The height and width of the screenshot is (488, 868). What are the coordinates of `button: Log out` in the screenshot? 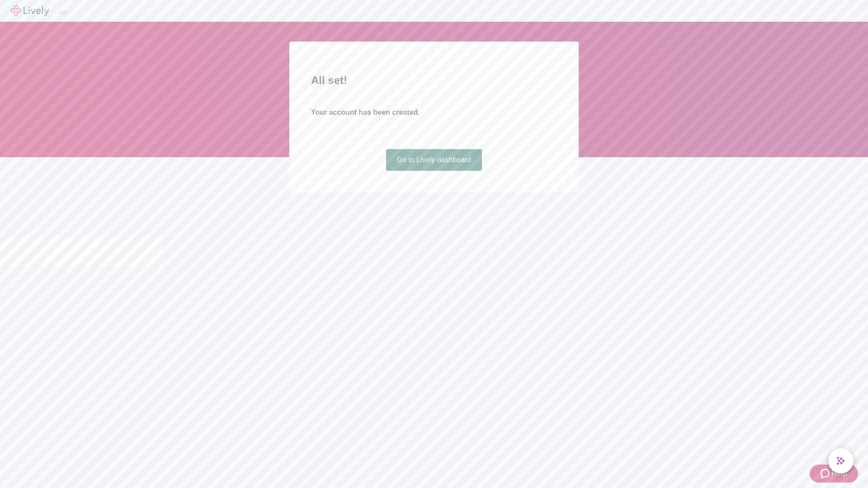 It's located at (63, 12).